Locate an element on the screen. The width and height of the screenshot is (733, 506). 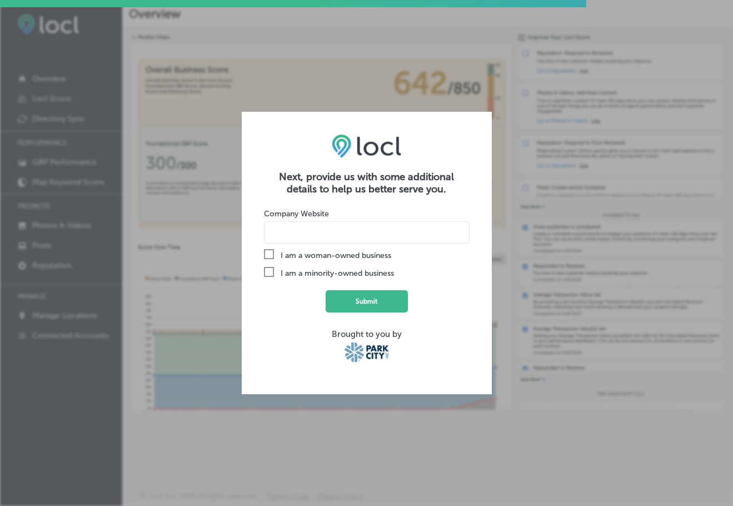
h2: Next, provide us with some additional details to help us better serve you. is located at coordinates (367, 183).